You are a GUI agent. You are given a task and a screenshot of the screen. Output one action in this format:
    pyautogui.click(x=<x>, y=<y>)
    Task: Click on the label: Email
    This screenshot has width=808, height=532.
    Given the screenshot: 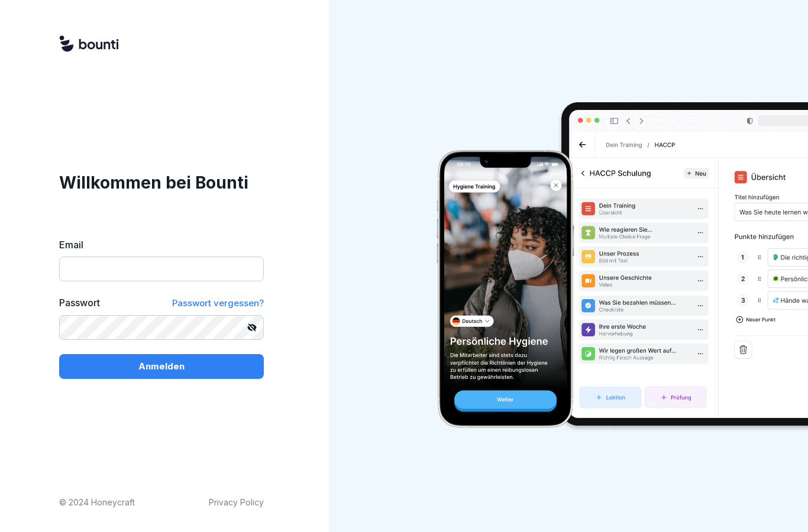 What is the action you would take?
    pyautogui.click(x=161, y=245)
    